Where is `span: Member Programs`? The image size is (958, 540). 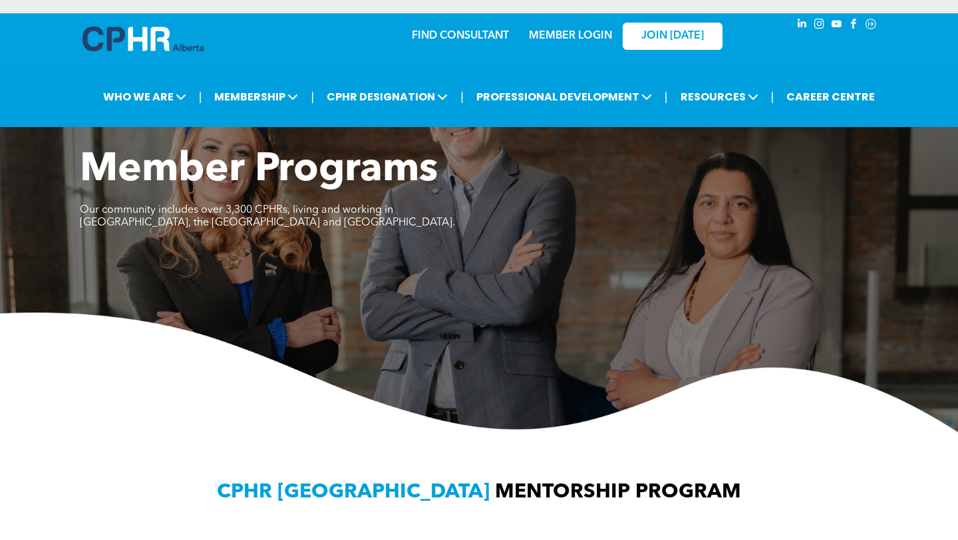 span: Member Programs is located at coordinates (259, 170).